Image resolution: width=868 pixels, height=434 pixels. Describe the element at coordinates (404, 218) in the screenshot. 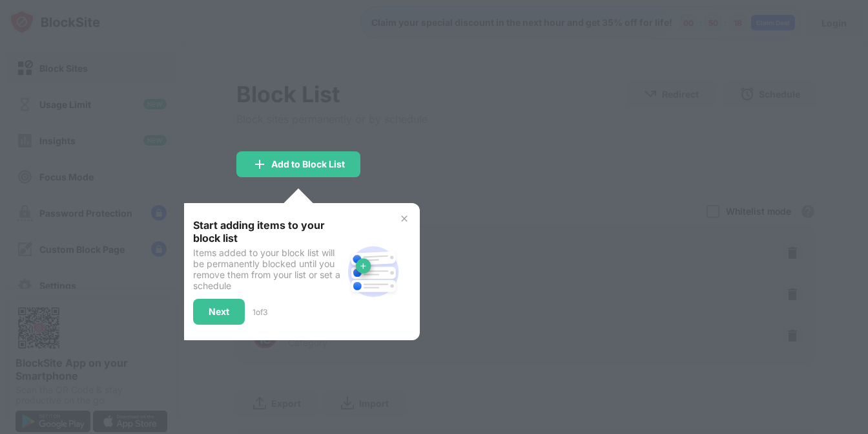

I see `img: x-button.svg` at that location.